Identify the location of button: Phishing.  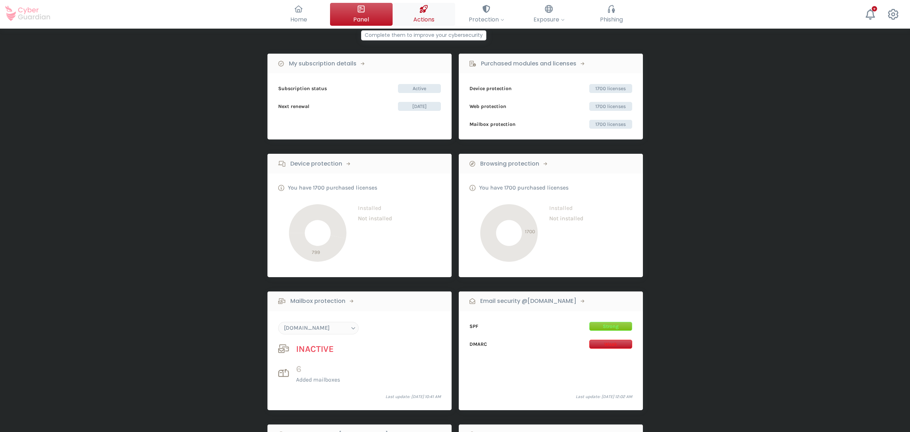
(611, 14).